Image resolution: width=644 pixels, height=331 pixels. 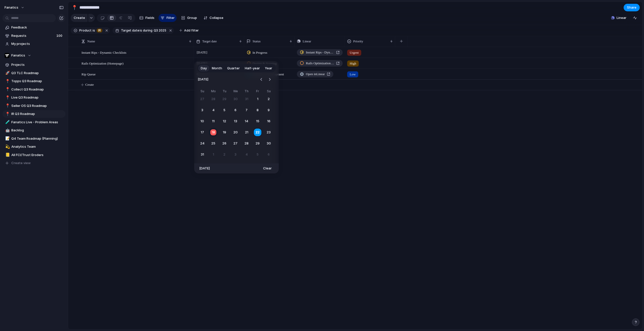 What do you see at coordinates (252, 68) in the screenshot?
I see `span: Half-year` at bounding box center [252, 68].